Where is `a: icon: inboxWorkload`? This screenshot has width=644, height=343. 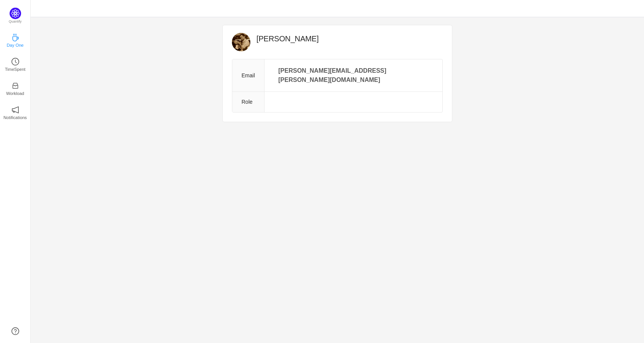 a: icon: inboxWorkload is located at coordinates (15, 88).